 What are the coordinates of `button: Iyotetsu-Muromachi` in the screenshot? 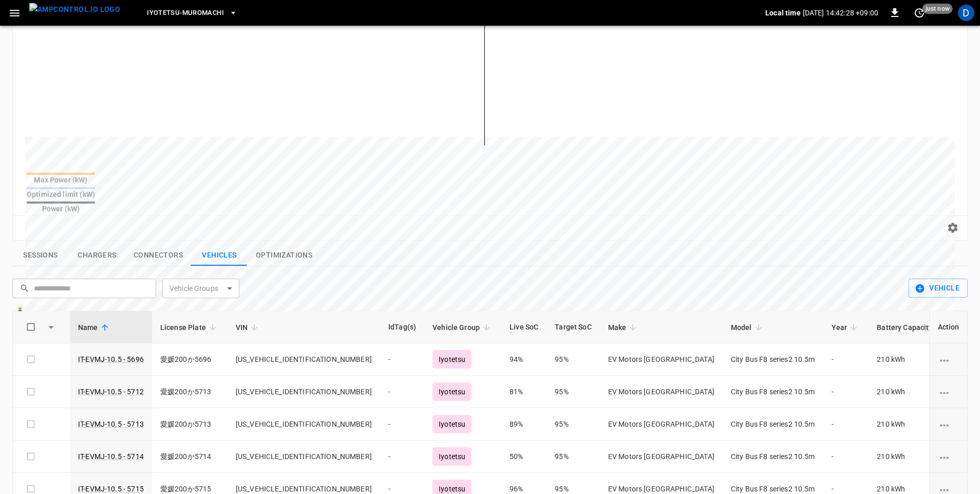 It's located at (192, 13).